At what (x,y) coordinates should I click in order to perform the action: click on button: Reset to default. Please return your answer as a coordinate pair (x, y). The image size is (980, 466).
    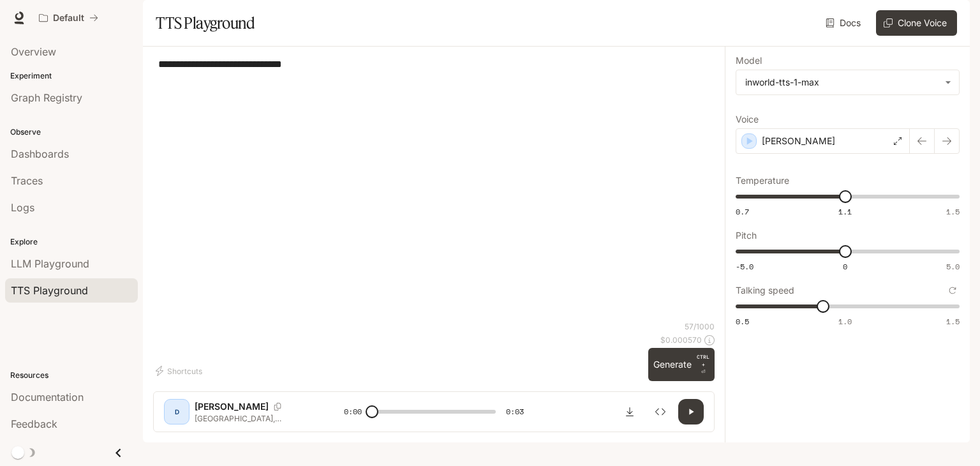
    Looking at the image, I should click on (953, 291).